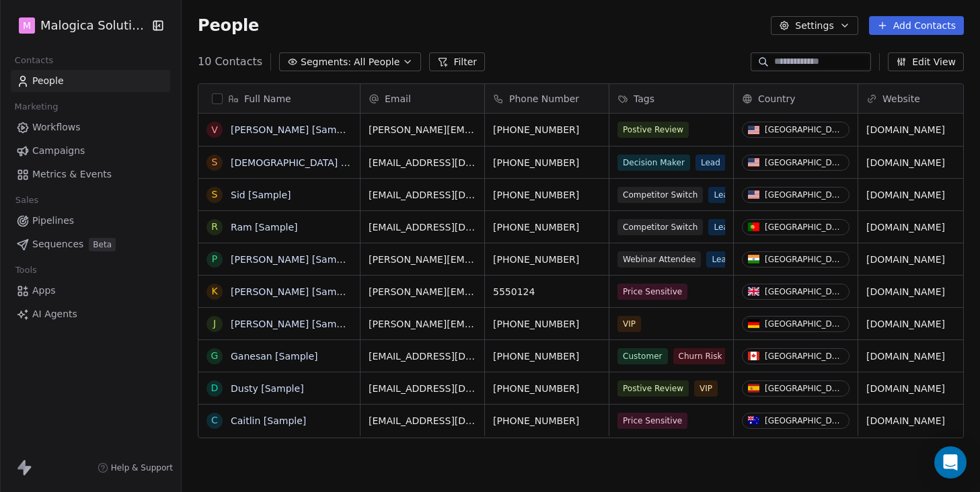 The image size is (980, 492). I want to click on a: Campaigns, so click(90, 151).